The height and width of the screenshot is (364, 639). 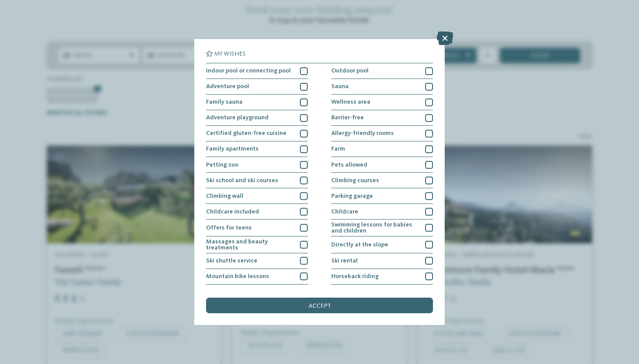 I want to click on span: Massages and beauty treatments, so click(x=250, y=245).